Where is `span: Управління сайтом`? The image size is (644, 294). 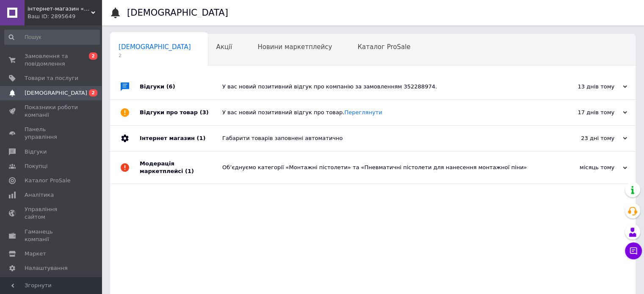 span: Управління сайтом is located at coordinates (51, 213).